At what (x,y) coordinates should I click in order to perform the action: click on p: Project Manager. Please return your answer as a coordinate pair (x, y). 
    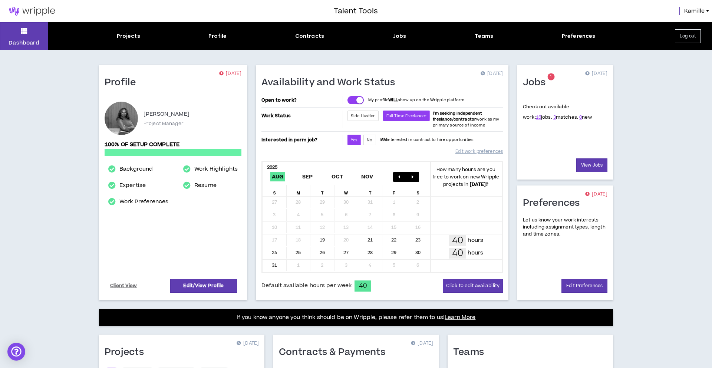
    Looking at the image, I should click on (163, 123).